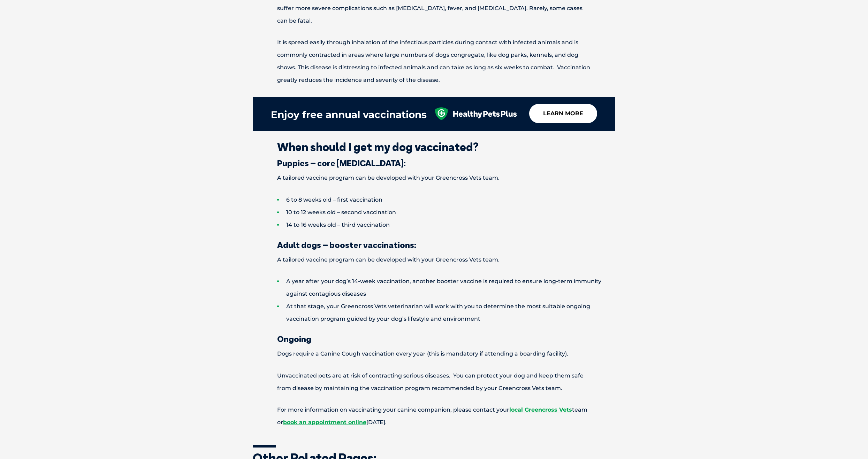  Describe the element at coordinates (563, 114) in the screenshot. I see `a: learn more` at that location.